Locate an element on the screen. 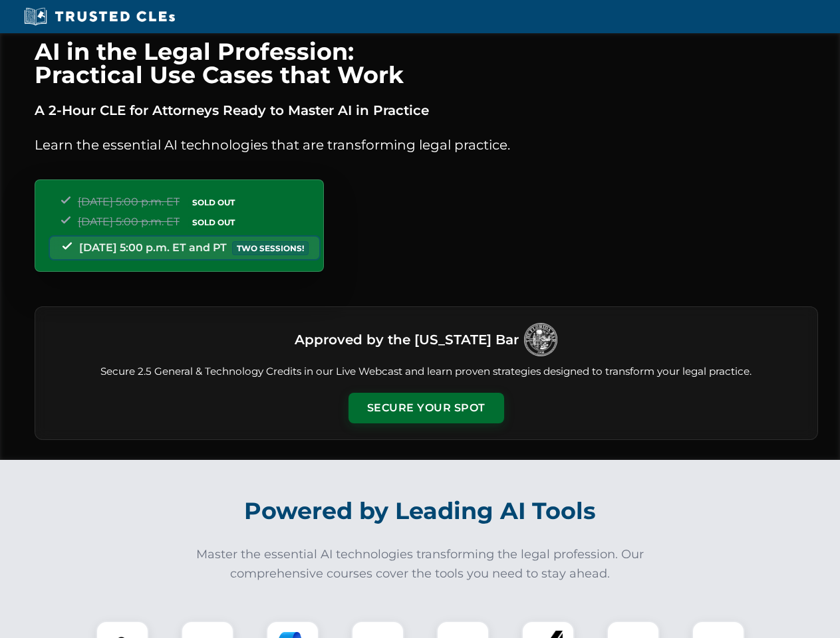  p: Secure 2.5 General & Technology Credits in our Live Webcast and learn proven strategies designed ... is located at coordinates (426, 372).